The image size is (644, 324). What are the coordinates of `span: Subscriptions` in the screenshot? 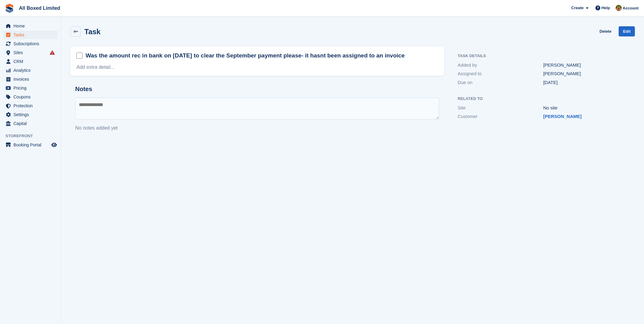 It's located at (32, 44).